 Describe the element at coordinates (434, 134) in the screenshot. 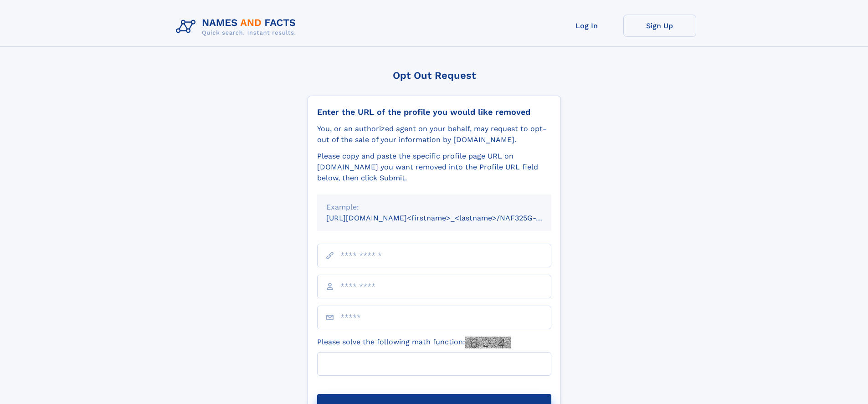

I see `div: You, or an authorized agent on your behalf, may request to opt-out of the sale of your informatio...` at that location.